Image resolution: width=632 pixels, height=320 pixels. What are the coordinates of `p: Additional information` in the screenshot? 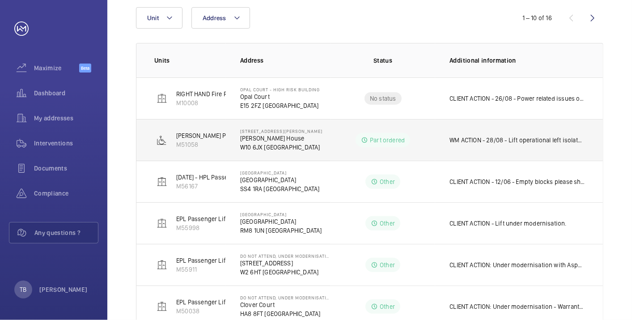 It's located at (517, 60).